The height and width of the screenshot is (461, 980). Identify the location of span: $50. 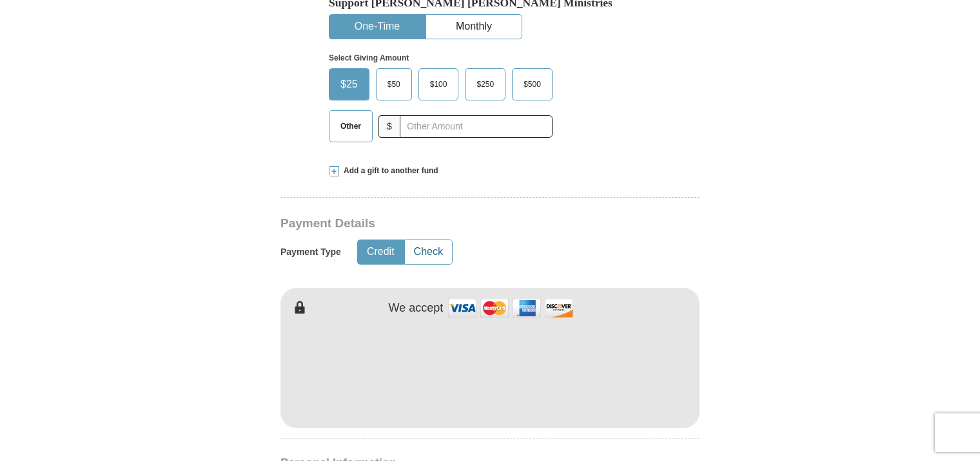
(394, 84).